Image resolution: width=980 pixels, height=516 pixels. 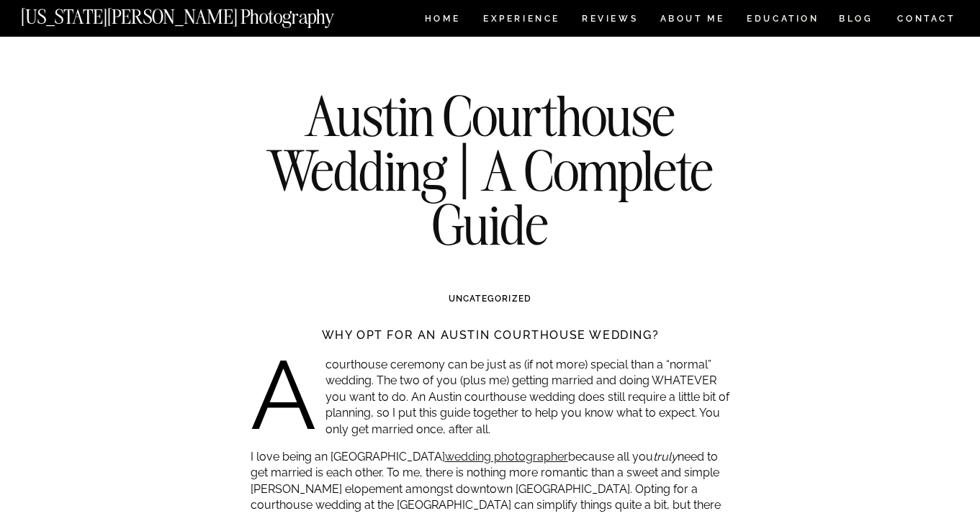 What do you see at coordinates (609, 20) in the screenshot?
I see `a: REVIEWS` at bounding box center [609, 20].